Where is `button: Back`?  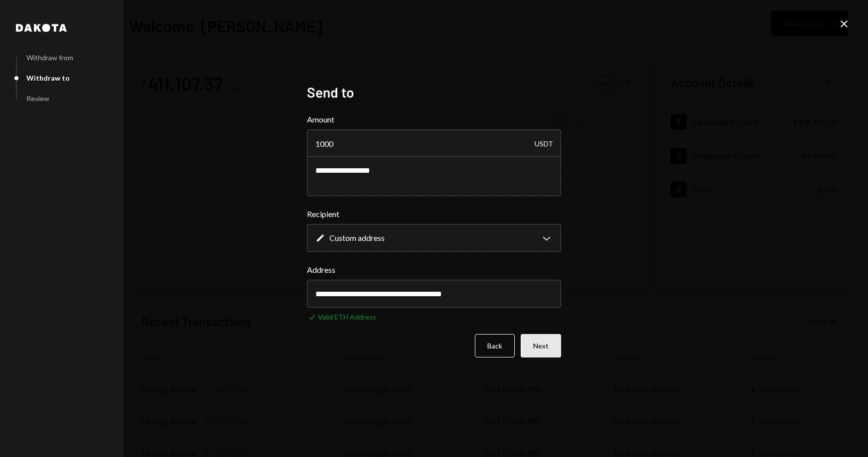 button: Back is located at coordinates (495, 345).